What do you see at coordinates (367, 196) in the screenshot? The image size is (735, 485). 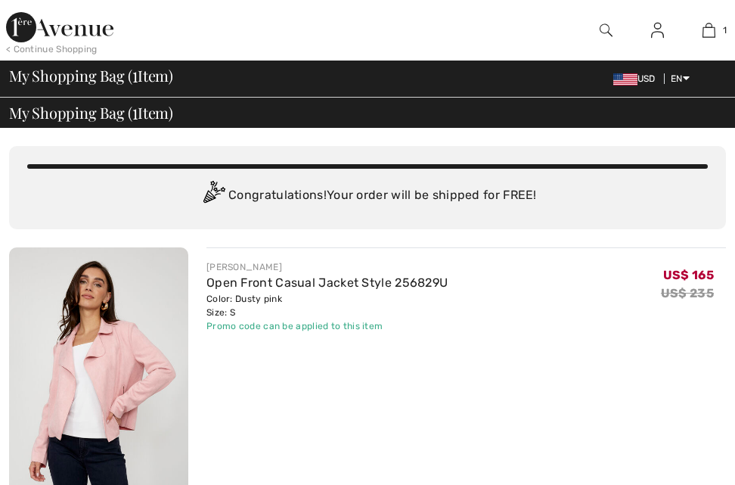 I see `div: Congratulations! Your order will be shipped for FREE!` at bounding box center [367, 196].